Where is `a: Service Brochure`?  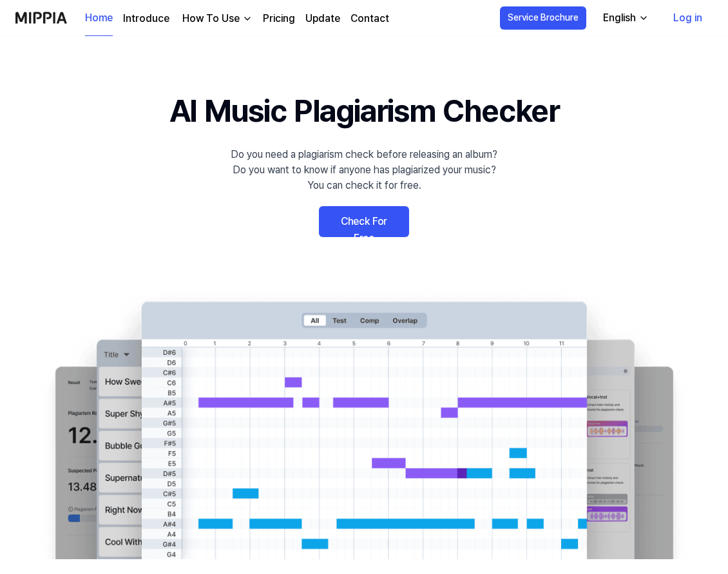 a: Service Brochure is located at coordinates (543, 18).